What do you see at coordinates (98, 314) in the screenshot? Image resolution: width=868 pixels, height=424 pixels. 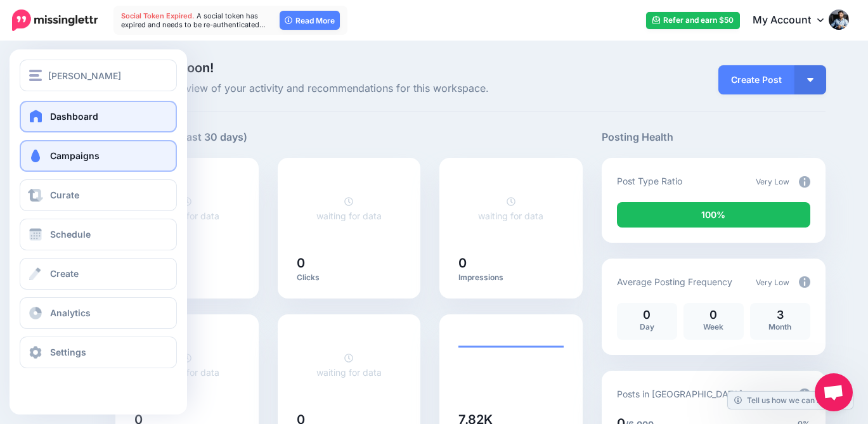 I see `a: Analytics` at bounding box center [98, 314].